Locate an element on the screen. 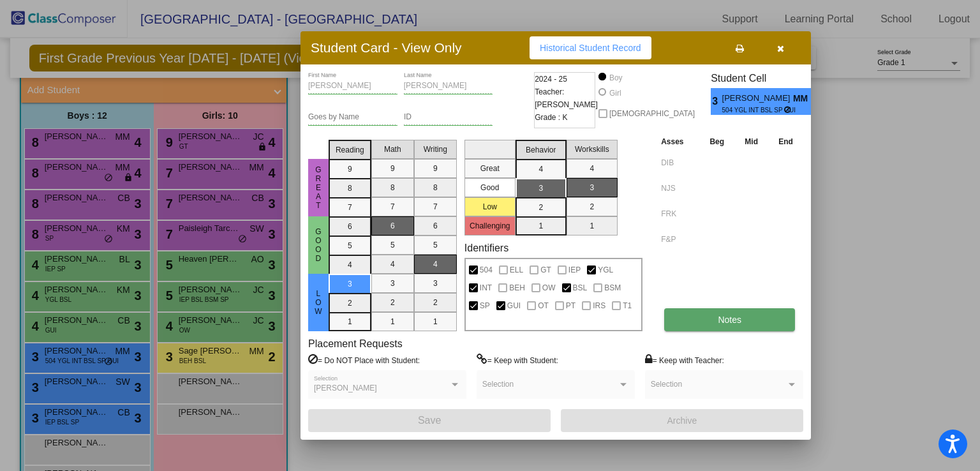 Image resolution: width=980 pixels, height=471 pixels. span: INT is located at coordinates (485, 288).